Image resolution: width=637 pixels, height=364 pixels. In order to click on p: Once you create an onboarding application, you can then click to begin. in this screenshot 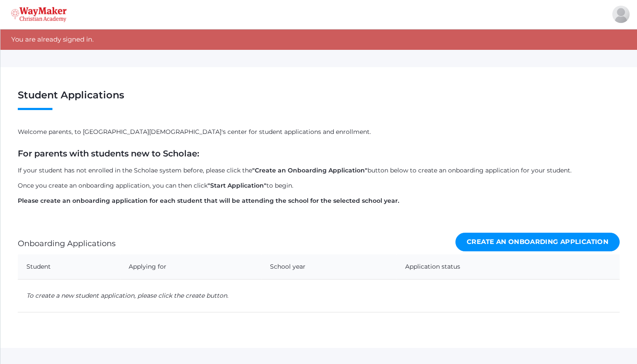, I will do `click(318, 186)`.